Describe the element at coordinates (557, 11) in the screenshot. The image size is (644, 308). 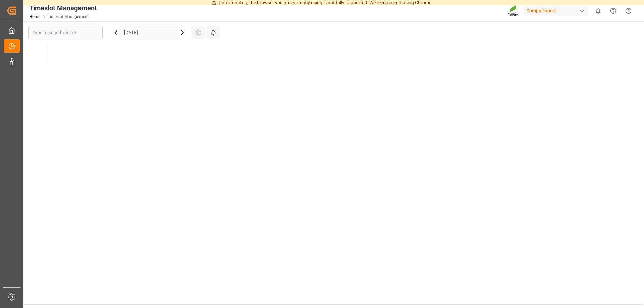
I see `button: Compo Expert` at that location.